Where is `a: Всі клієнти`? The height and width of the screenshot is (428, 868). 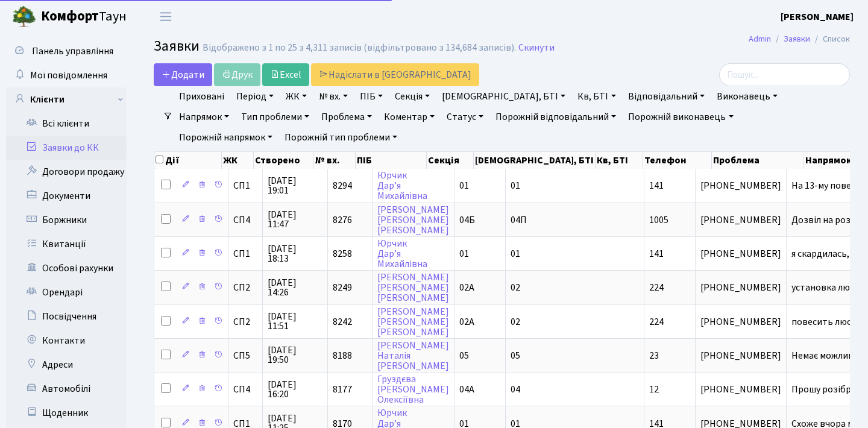 a: Всі клієнти is located at coordinates (66, 124).